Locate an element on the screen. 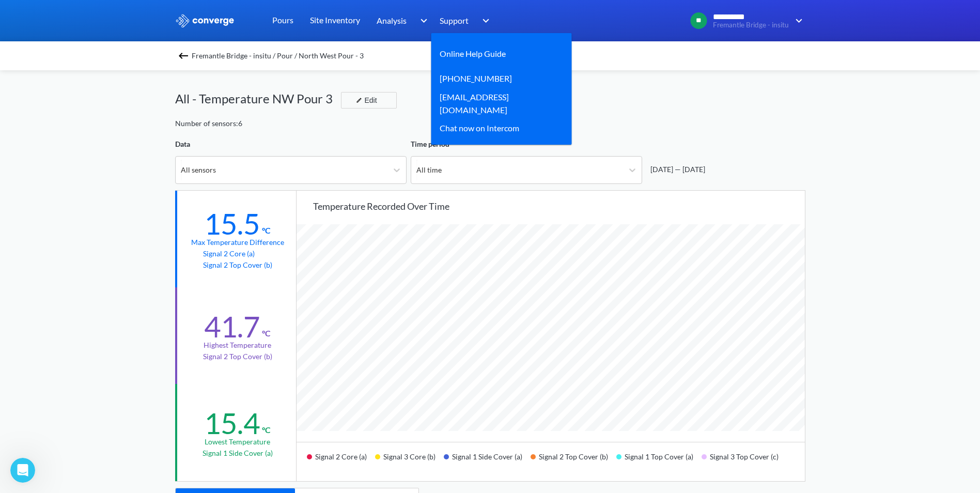  div: Signal 2 Top Cover (b) is located at coordinates (573, 461).